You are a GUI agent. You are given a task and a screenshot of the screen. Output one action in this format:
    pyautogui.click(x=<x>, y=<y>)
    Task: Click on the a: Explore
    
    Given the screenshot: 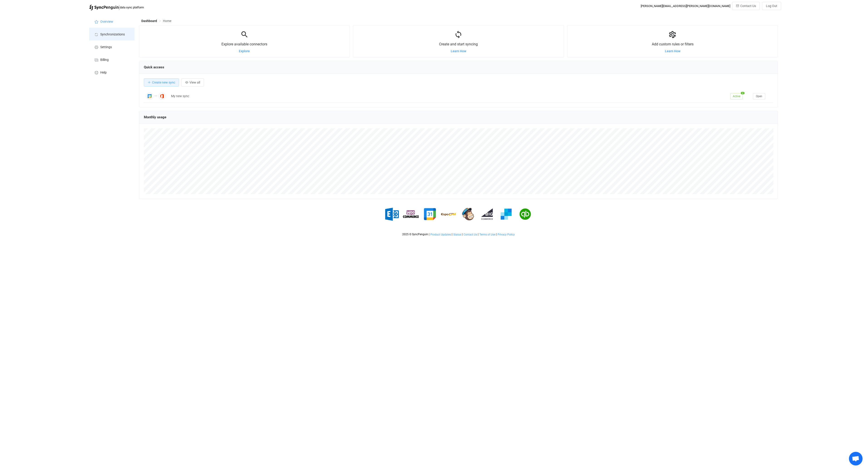 What is the action you would take?
    pyautogui.click(x=244, y=51)
    